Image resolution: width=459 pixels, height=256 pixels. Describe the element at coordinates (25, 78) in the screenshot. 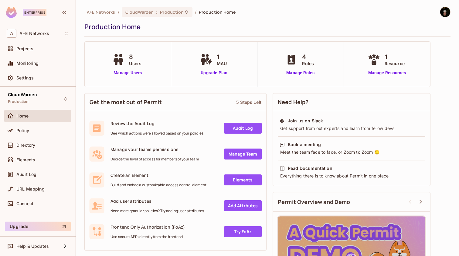

I see `span: Settings` at that location.